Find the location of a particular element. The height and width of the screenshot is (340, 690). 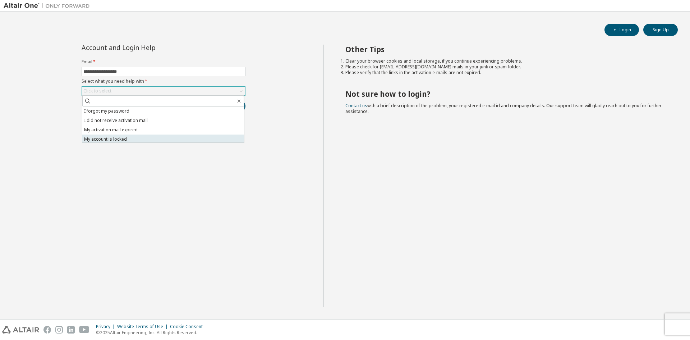

li: Clear your browser cookies and local storage, if you continue experiencing problems. is located at coordinates (505, 61).